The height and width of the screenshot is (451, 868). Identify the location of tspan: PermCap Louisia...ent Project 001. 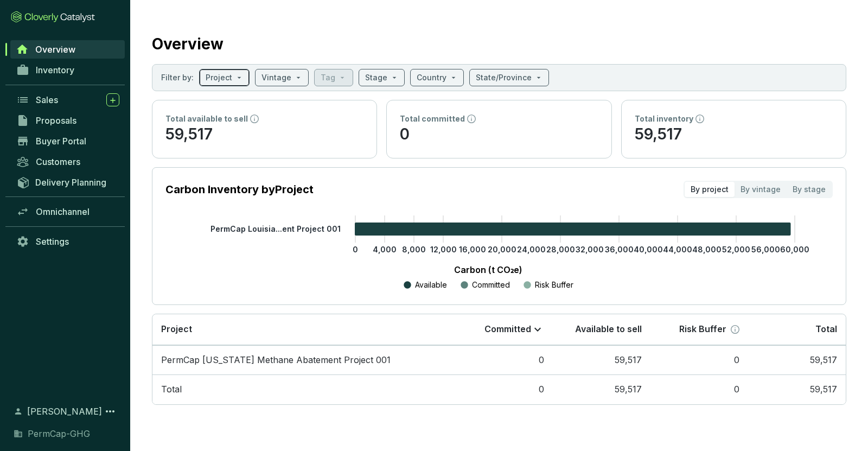
(276, 228).